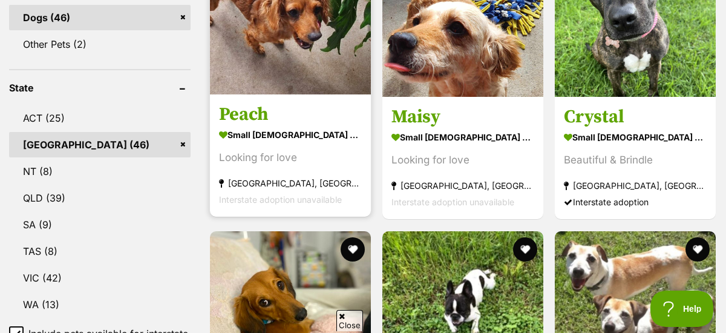 Image resolution: width=726 pixels, height=333 pixels. Describe the element at coordinates (636, 160) in the screenshot. I see `div: Beautiful & Brindle` at that location.